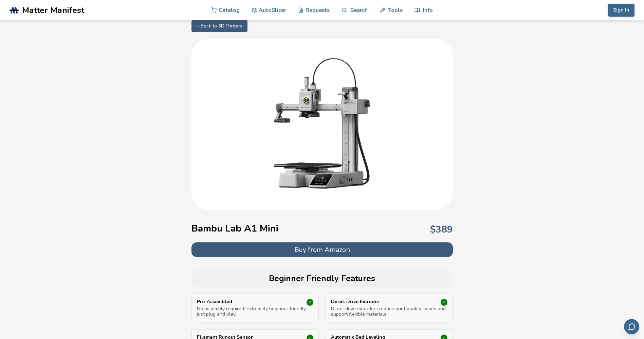 The height and width of the screenshot is (339, 644). I want to click on p: $ 389, so click(442, 230).